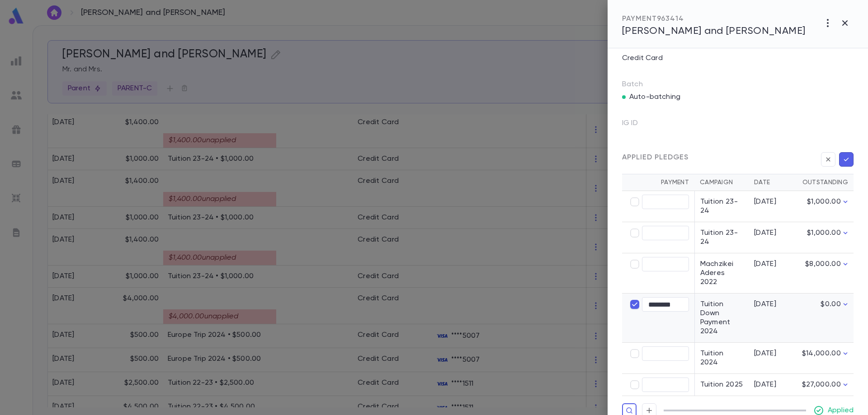 The image size is (868, 415). I want to click on td: Tuition 2025, so click(721, 385).